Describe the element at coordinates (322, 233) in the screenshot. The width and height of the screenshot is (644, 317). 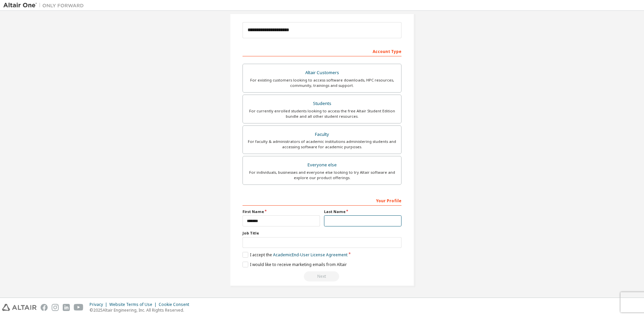
I see `label: Job Title` at that location.